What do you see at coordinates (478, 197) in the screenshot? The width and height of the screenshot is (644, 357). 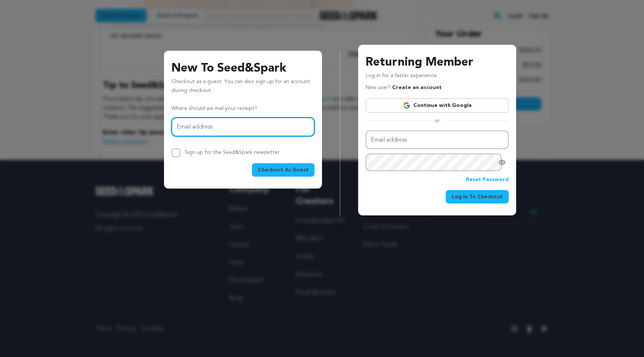 I see `span: Log In To Checkout` at bounding box center [478, 197].